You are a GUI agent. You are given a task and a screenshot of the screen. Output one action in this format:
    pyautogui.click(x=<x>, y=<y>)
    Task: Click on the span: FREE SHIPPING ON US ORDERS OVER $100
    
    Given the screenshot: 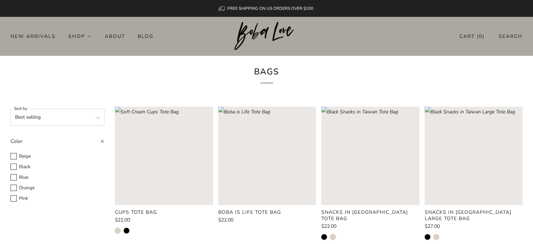 What is the action you would take?
    pyautogui.click(x=270, y=8)
    